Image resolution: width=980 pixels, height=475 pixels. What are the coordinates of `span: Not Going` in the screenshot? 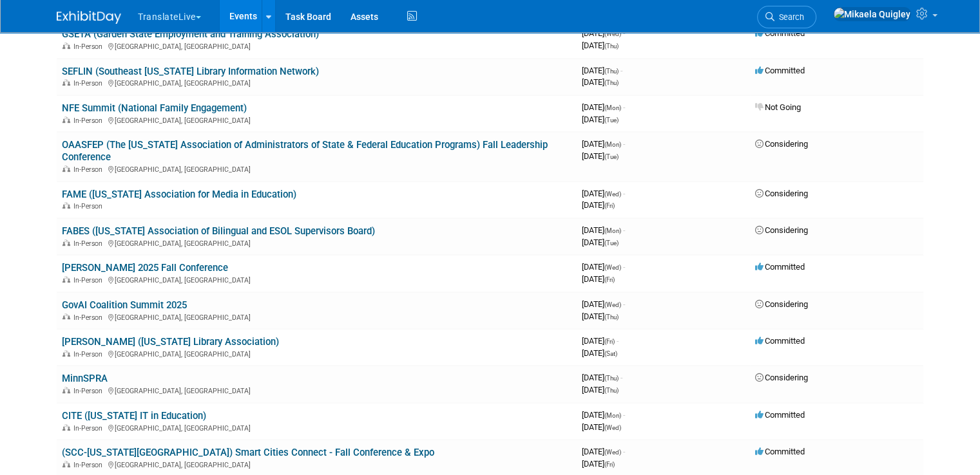 It's located at (778, 107).